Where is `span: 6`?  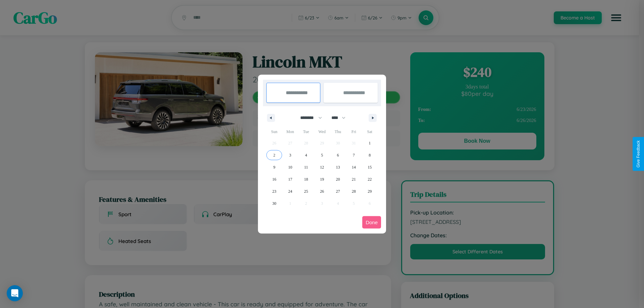
span: 6 is located at coordinates (338, 155).